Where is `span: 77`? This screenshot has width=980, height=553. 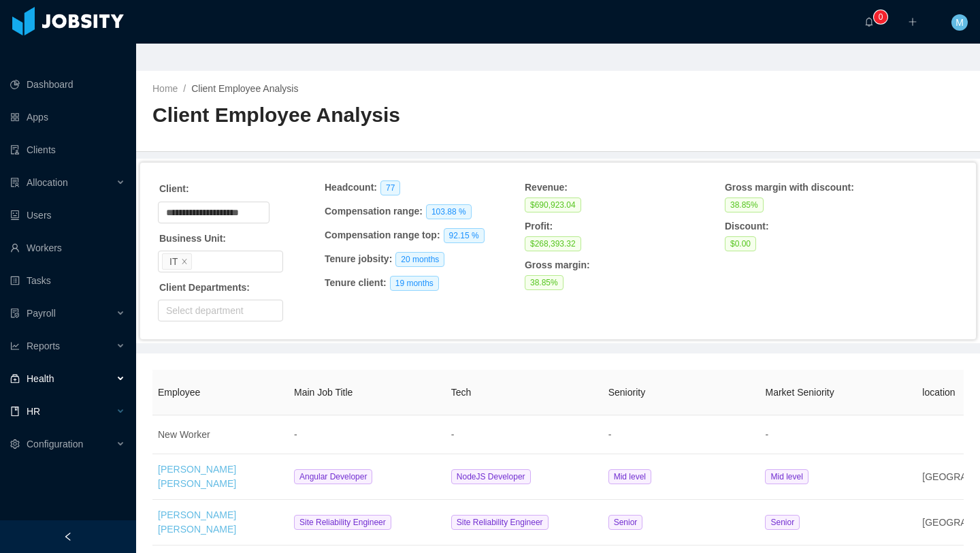 span: 77 is located at coordinates (390, 188).